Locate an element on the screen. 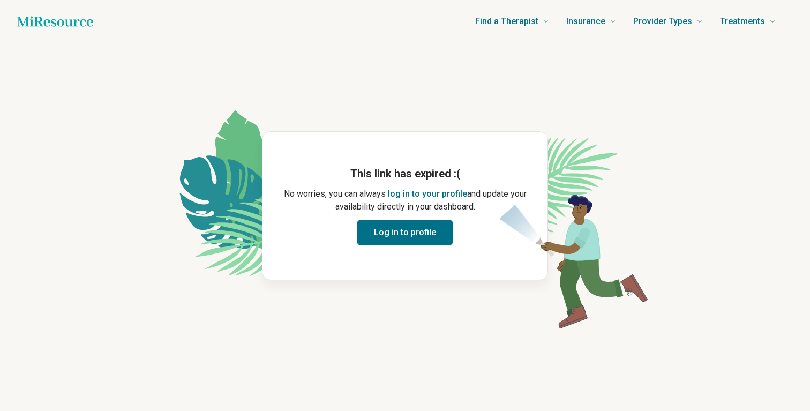 The image size is (810, 411). button: log in to your profile is located at coordinates (428, 194).